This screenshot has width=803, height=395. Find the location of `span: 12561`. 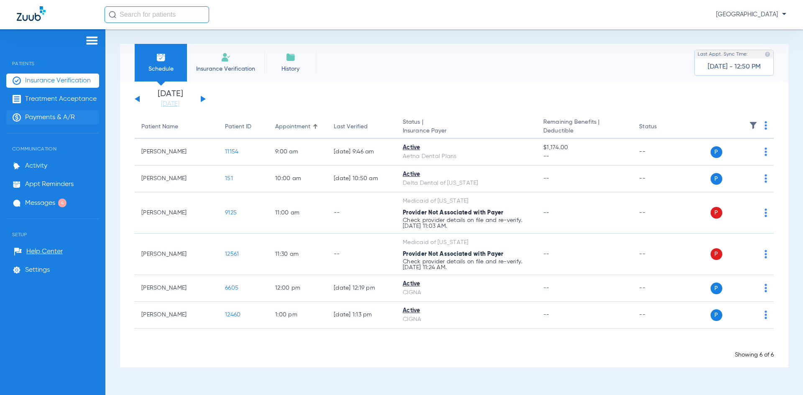

span: 12561 is located at coordinates (232, 254).